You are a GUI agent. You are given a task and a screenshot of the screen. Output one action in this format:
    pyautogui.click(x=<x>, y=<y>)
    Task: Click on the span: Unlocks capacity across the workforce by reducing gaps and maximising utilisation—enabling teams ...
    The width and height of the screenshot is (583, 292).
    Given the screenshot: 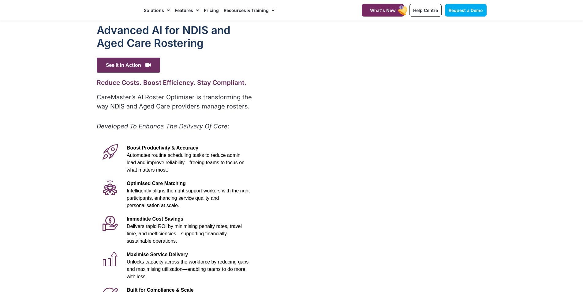 What is the action you would take?
    pyautogui.click(x=188, y=269)
    